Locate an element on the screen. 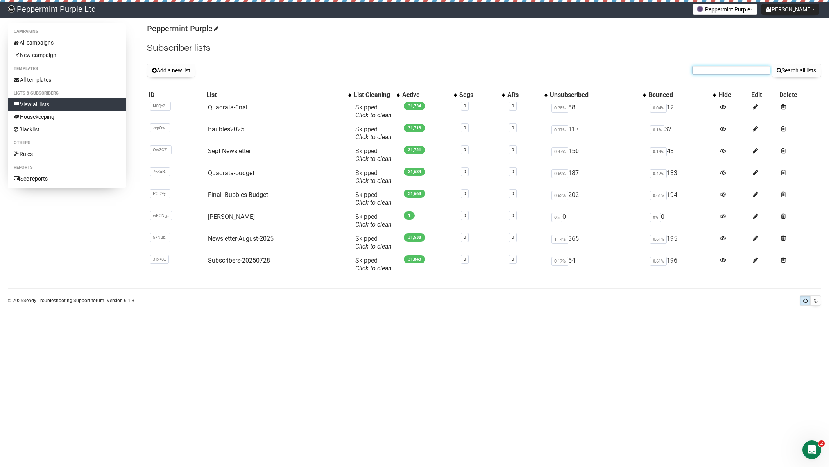 This screenshot has width=829, height=467. span: 0.14% is located at coordinates (658, 152).